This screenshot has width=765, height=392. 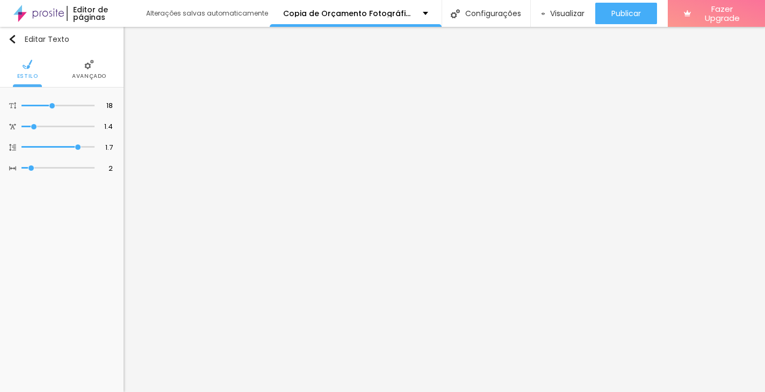 I want to click on div: Editar Texto, so click(x=39, y=39).